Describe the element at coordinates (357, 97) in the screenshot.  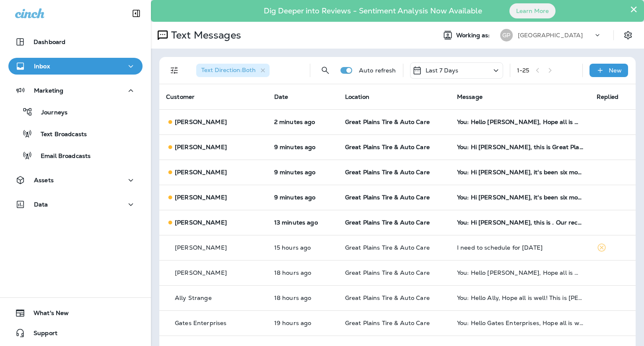
I see `span: Location` at that location.